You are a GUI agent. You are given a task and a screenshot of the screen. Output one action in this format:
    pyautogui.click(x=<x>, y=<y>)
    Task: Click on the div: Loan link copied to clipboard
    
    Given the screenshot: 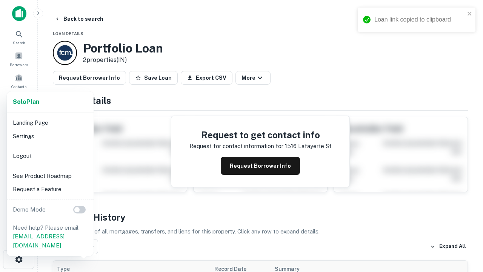 What is the action you would take?
    pyautogui.click(x=420, y=20)
    